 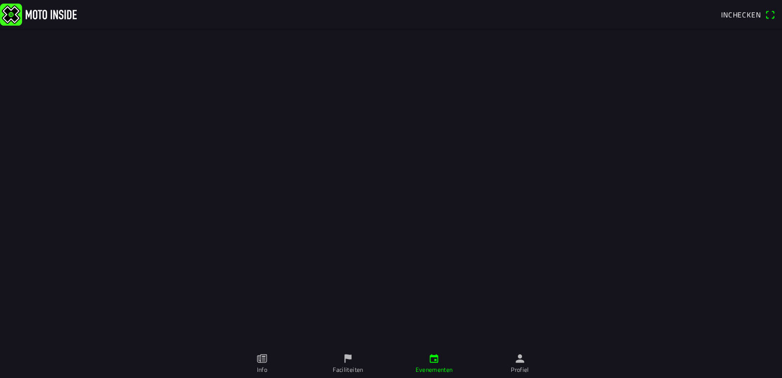 What do you see at coordinates (434, 369) in the screenshot?
I see `ion-label: Evenementen` at bounding box center [434, 369].